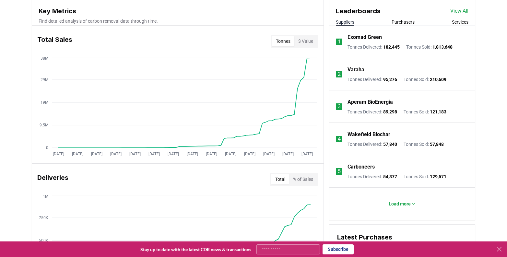  I want to click on h3: Latest Purchases, so click(402, 237).